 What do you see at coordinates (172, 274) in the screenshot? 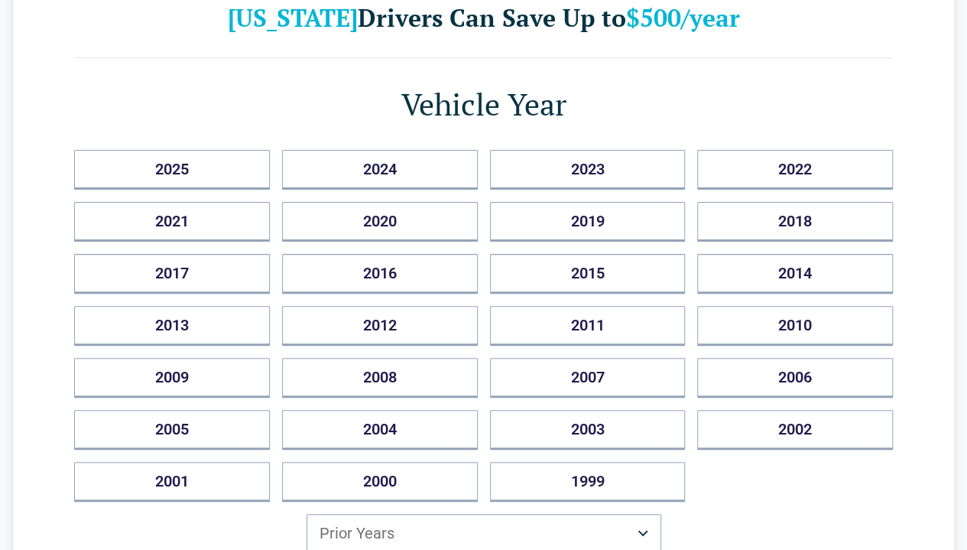
I see `button: 2017` at bounding box center [172, 274].